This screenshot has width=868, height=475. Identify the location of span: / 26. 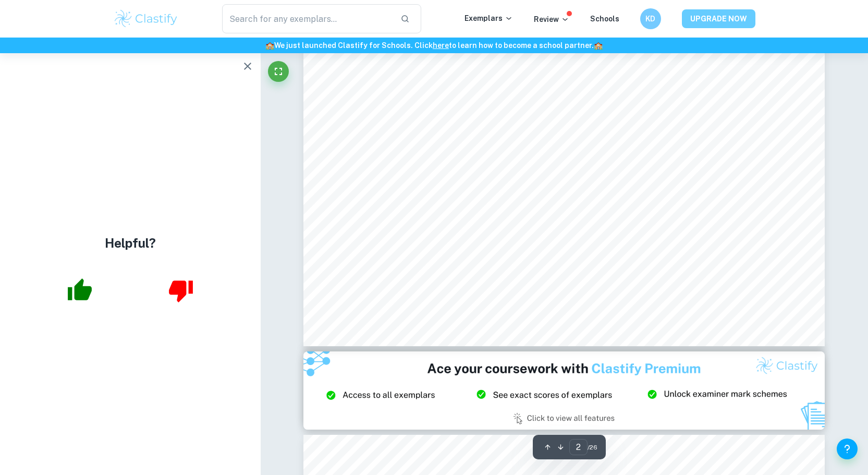
(592, 447).